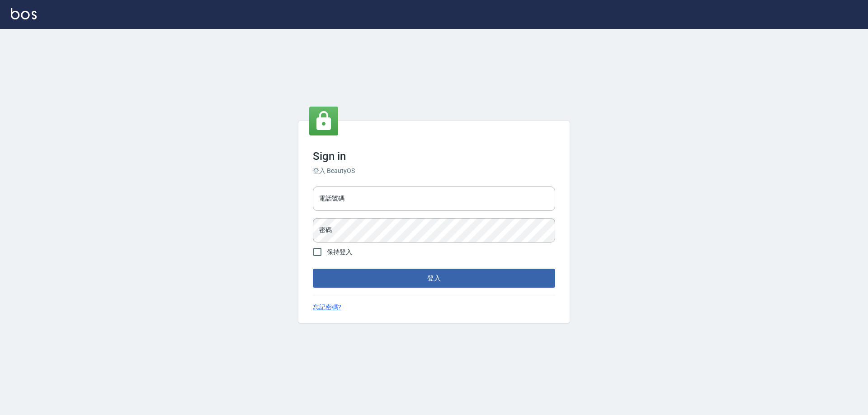  Describe the element at coordinates (327, 307) in the screenshot. I see `a: 忘記密碼?` at that location.